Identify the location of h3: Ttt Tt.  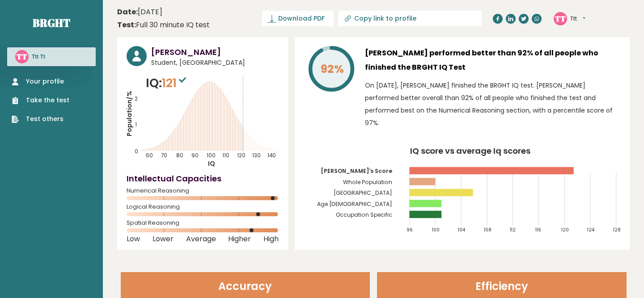
(39, 57).